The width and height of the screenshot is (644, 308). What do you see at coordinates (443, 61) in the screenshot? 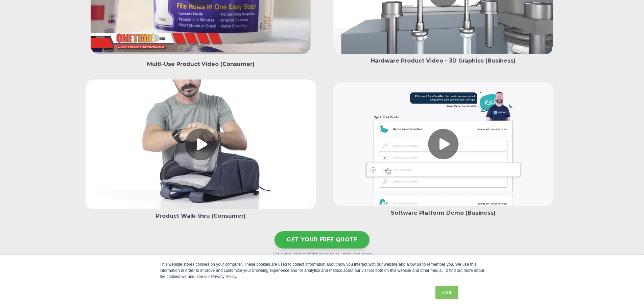
I see `p: Hardware Product Video - 3D Graphics (Business)` at bounding box center [443, 61].